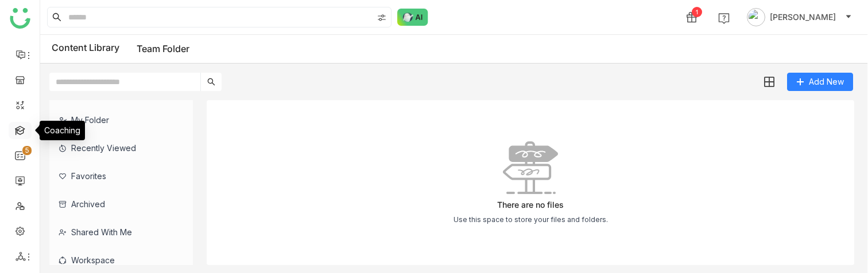  What do you see at coordinates (382, 18) in the screenshot?
I see `img: search-type.svg` at bounding box center [382, 18].